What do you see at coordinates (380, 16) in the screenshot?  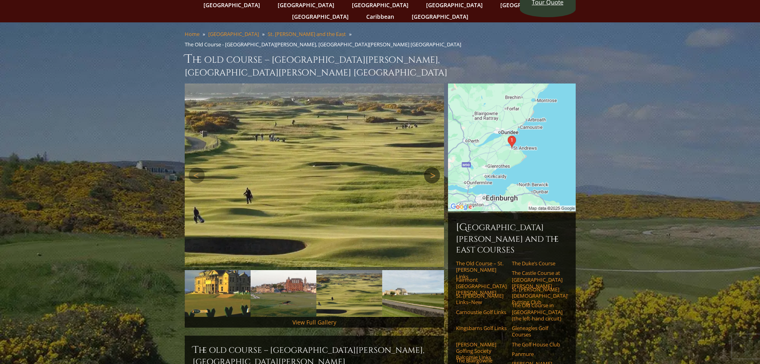 I see `a: Caribbean` at bounding box center [380, 16].